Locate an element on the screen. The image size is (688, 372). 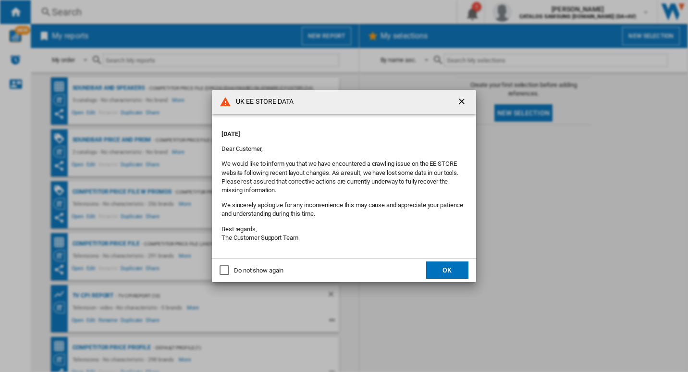
button: getI18NText('BUTTONS.CLOSE_DIALOG') is located at coordinates (463, 102).